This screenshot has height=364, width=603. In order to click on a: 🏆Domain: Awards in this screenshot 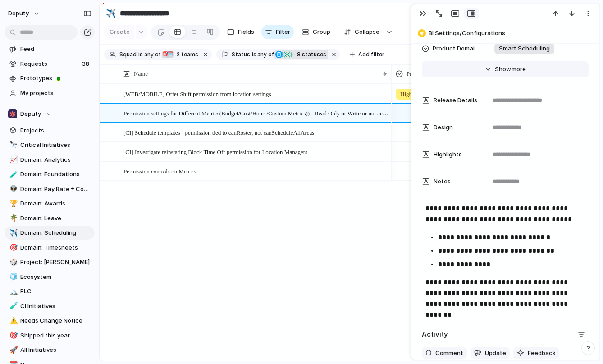, I will do `click(49, 204)`.